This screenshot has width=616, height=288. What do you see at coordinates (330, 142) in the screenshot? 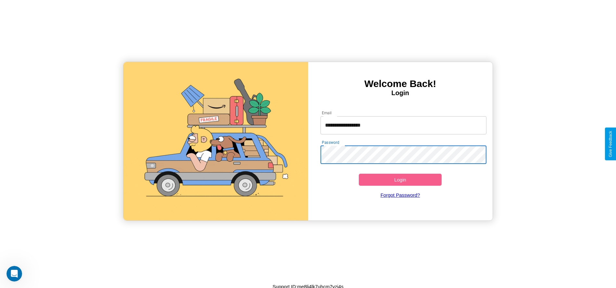
I see `label: Password` at bounding box center [330, 142].